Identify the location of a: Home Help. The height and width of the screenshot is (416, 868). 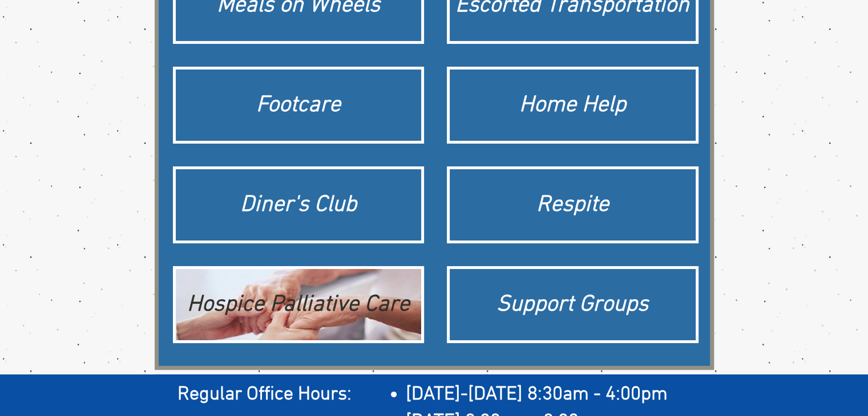
(572, 105).